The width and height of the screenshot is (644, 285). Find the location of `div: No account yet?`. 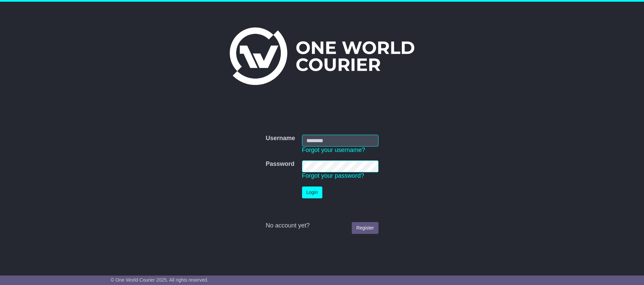

div: No account yet? is located at coordinates (322, 226).